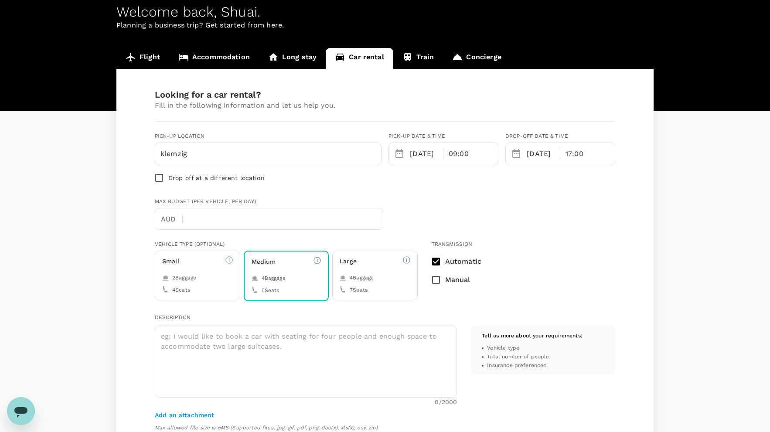 The height and width of the screenshot is (432, 770). I want to click on a: Long stay, so click(292, 58).